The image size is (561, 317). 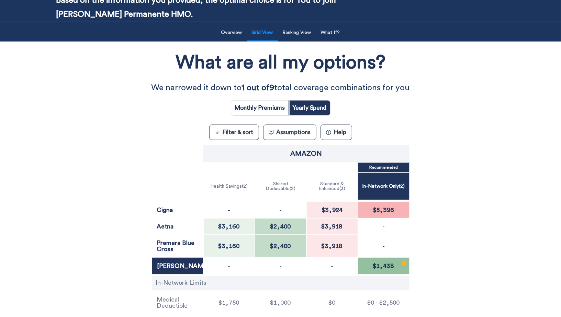 I want to click on span: $5,396, so click(x=383, y=210).